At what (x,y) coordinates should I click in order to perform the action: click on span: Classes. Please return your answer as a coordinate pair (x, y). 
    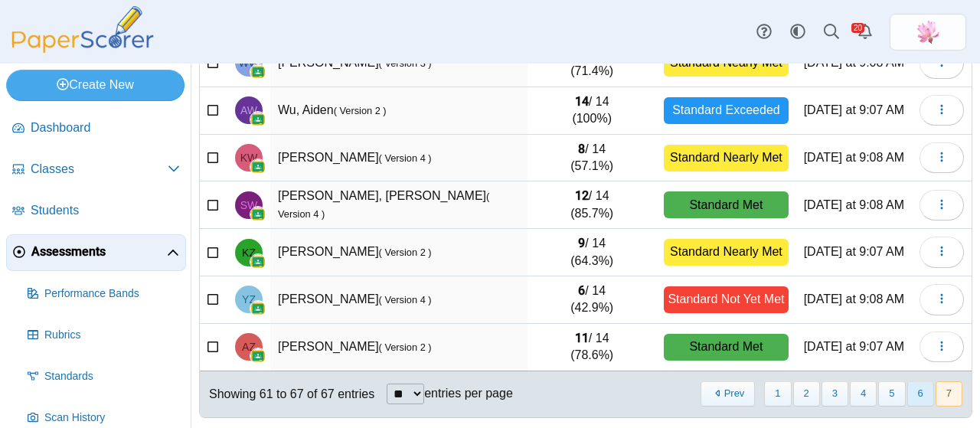
    Looking at the image, I should click on (99, 169).